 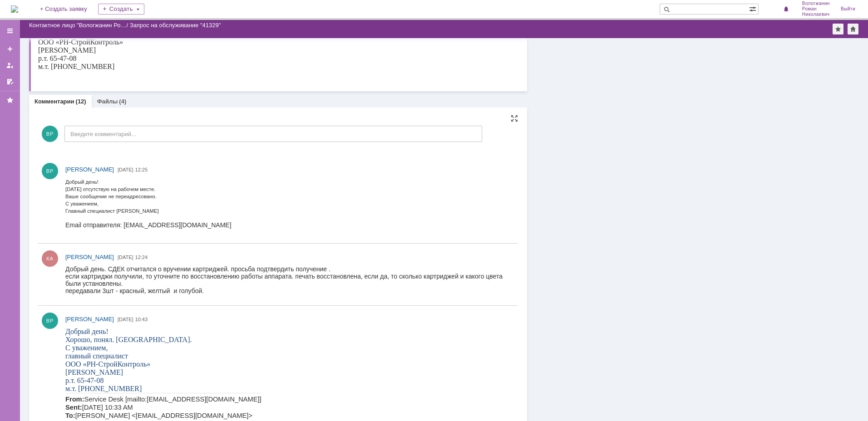 I want to click on a: Создать заявку, so click(x=10, y=49).